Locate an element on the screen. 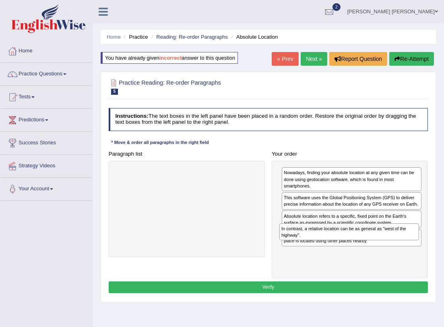 Image resolution: width=444 pixels, height=327 pixels. a: Practice Questions is located at coordinates (46, 73).